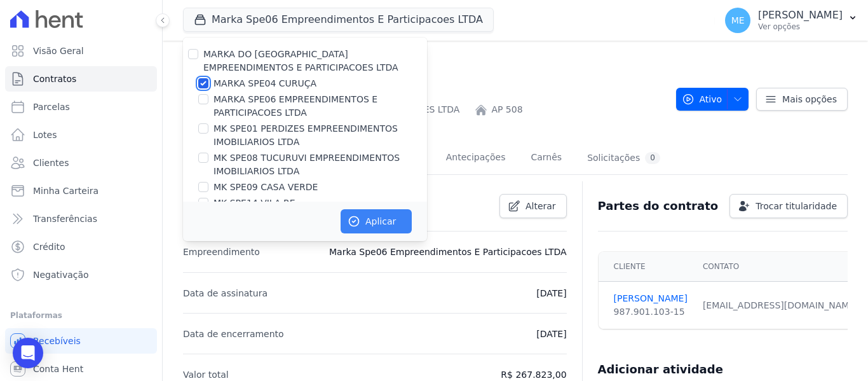 Image resolution: width=868 pixels, height=381 pixels. I want to click on label: MK SPE09 CASA VERDE, so click(265, 187).